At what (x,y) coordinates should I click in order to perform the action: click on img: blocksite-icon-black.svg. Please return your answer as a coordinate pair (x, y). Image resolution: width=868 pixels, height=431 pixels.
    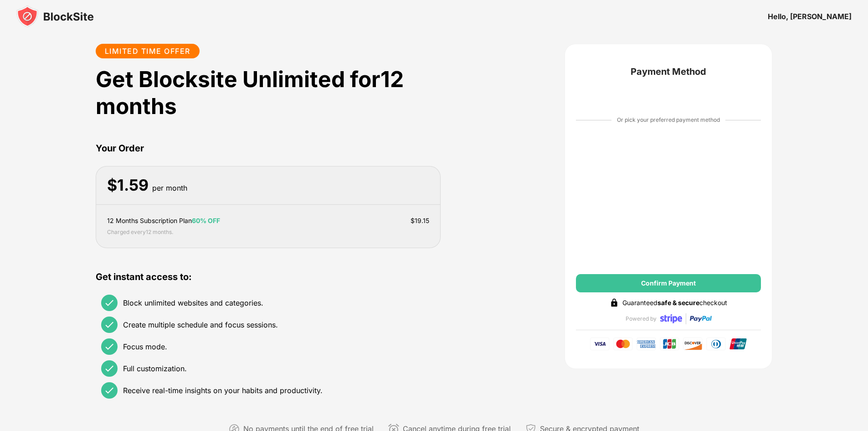
    Looking at the image, I should click on (55, 16).